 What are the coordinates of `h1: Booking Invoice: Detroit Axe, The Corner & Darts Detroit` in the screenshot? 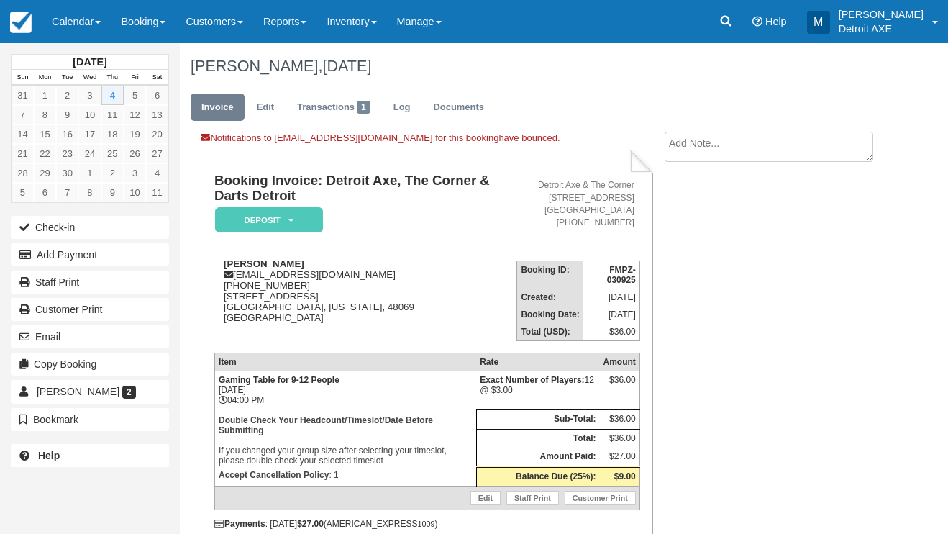 It's located at (365, 188).